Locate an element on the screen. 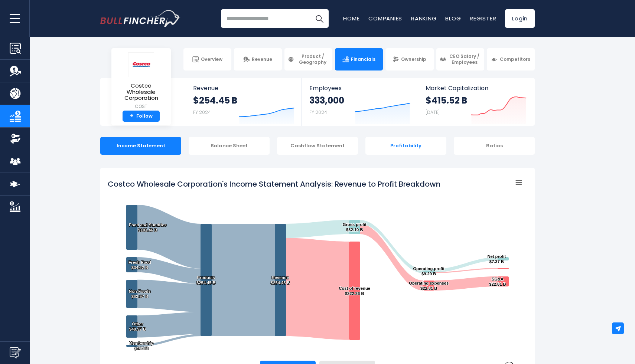 The width and height of the screenshot is (635, 364). span: CEO Salary / Employees is located at coordinates (465, 59).